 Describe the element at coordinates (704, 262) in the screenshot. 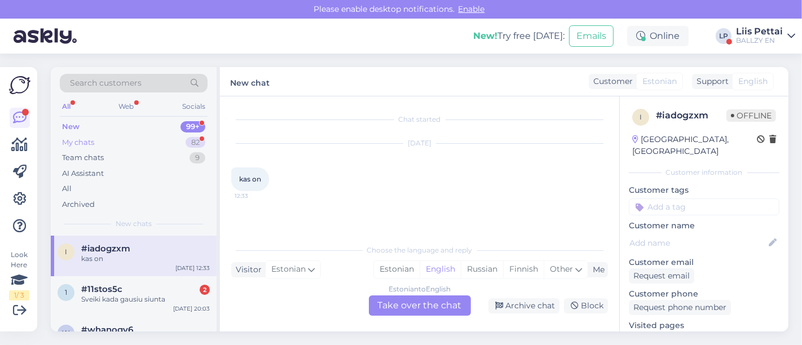

I see `p: Customer email` at that location.